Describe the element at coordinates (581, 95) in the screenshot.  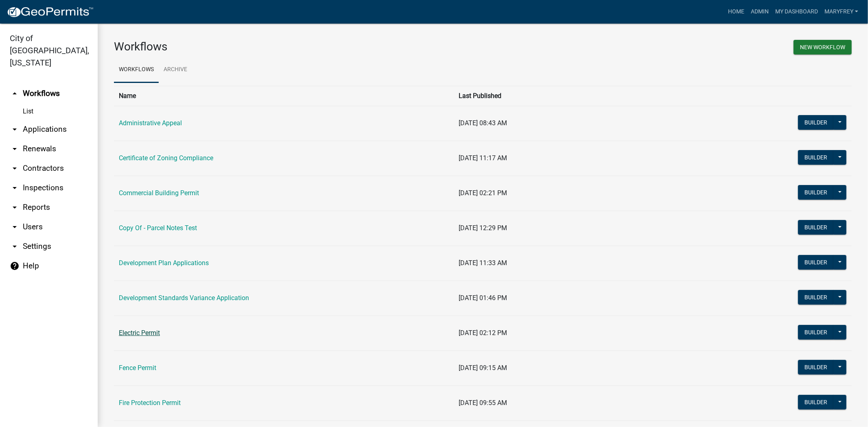
I see `th: Last Published` at that location.